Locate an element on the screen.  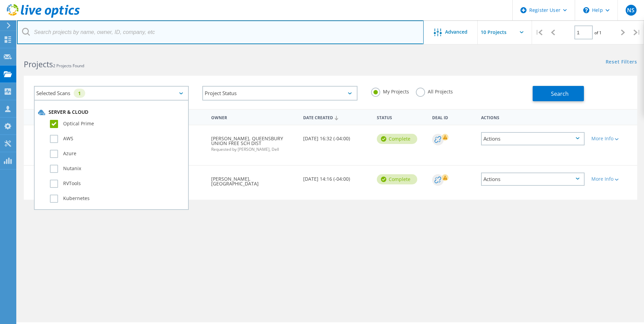
span: 2 Projects Found is located at coordinates (69, 66).